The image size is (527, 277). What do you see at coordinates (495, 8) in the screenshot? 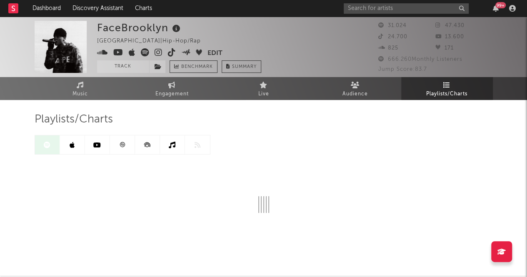
I see `button: 99+` at bounding box center [495, 8].